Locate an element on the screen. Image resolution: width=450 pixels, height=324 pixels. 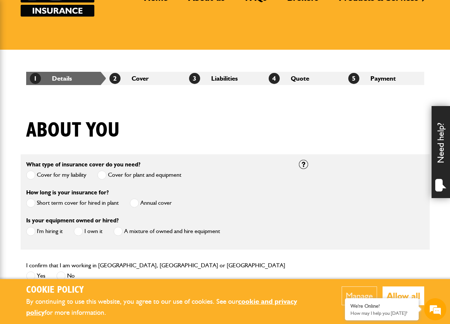
li: Payment is located at coordinates (384, 78).